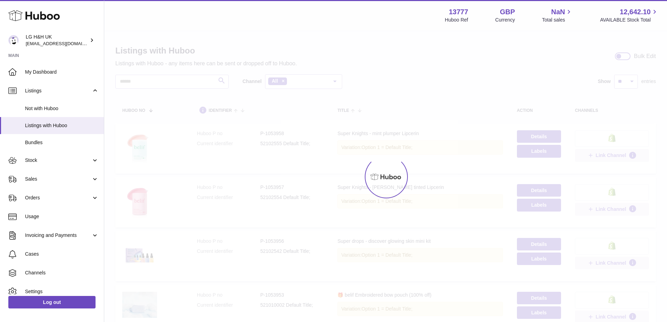 Image resolution: width=667 pixels, height=322 pixels. I want to click on a: 12,642.10 AVAILABLE Stock Total, so click(629, 15).